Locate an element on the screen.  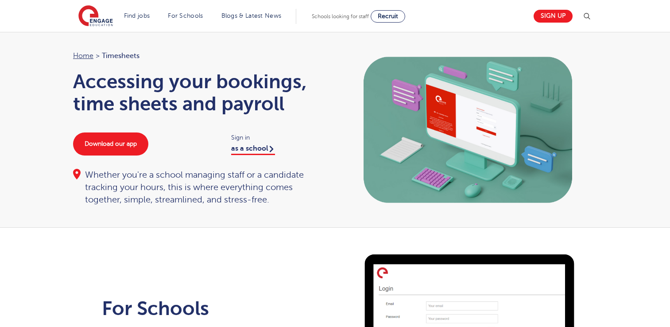
a: Find jobs is located at coordinates (137, 16).